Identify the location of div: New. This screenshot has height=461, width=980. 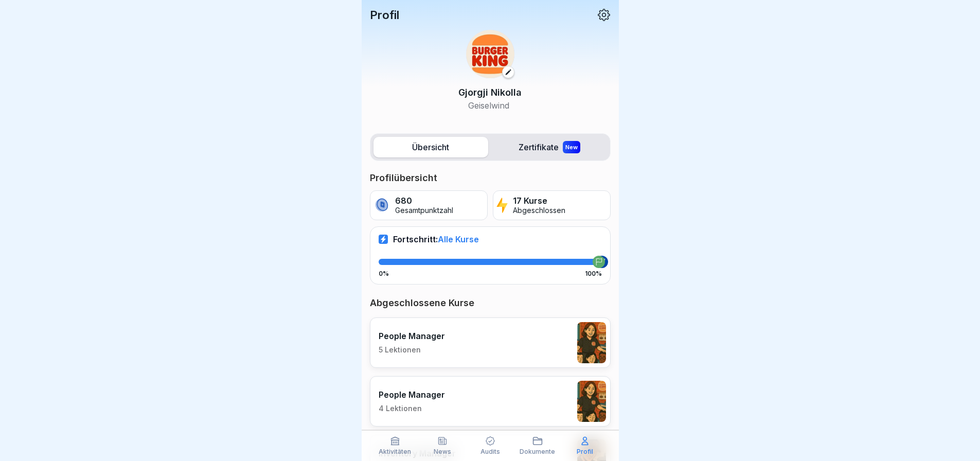
(571, 147).